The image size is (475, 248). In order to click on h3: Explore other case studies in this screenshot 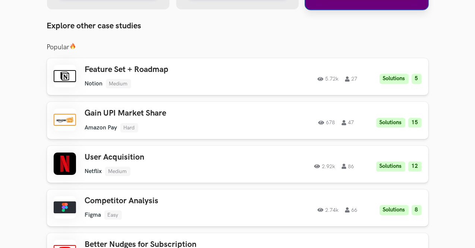, I will do `click(238, 26)`.